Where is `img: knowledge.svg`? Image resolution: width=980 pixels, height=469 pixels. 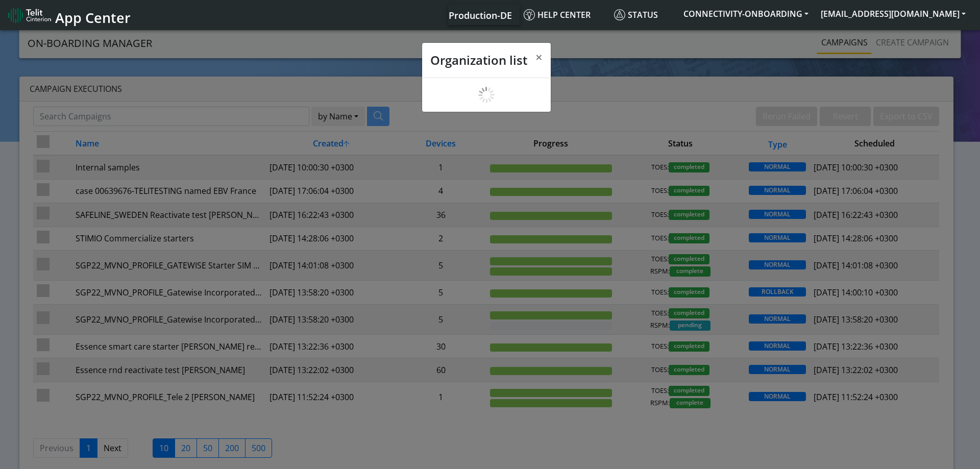 img: knowledge.svg is located at coordinates (530, 15).